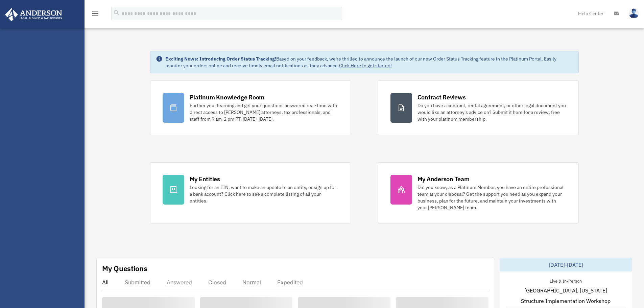  I want to click on div: Submitted, so click(138, 282).